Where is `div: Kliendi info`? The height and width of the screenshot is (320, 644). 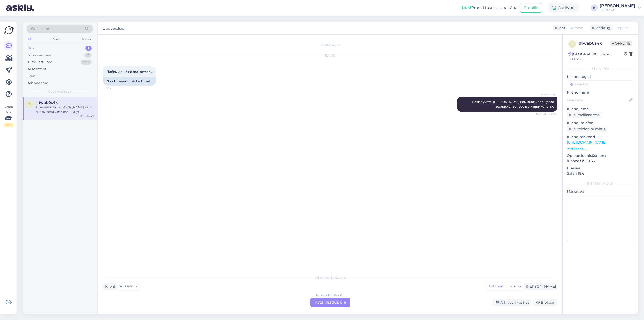
div: Kliendi info is located at coordinates (600, 69).